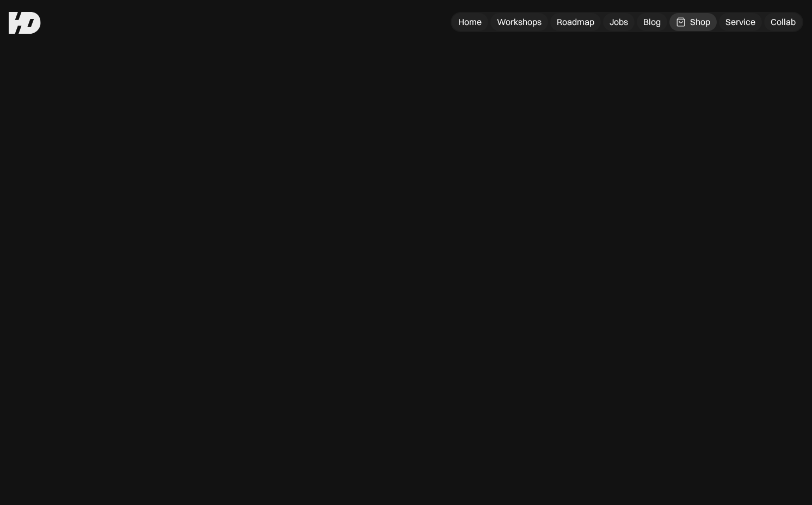 The height and width of the screenshot is (505, 812). What do you see at coordinates (741, 21) in the screenshot?
I see `a: Service` at bounding box center [741, 21].